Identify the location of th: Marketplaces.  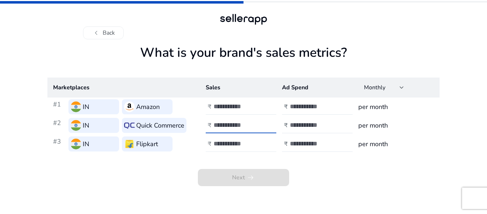
(124, 87).